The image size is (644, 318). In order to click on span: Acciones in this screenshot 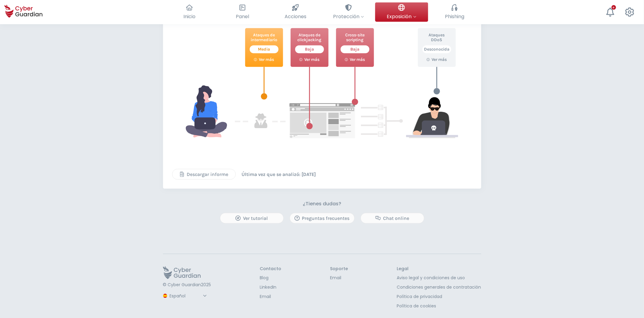, I will do `click(295, 16)`.